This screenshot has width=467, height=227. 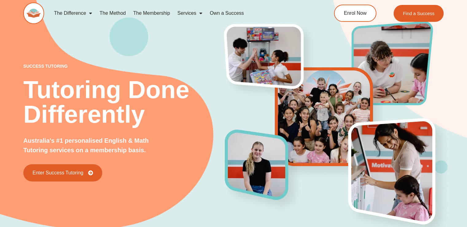 What do you see at coordinates (152, 13) in the screenshot?
I see `a: The Membership` at bounding box center [152, 13].